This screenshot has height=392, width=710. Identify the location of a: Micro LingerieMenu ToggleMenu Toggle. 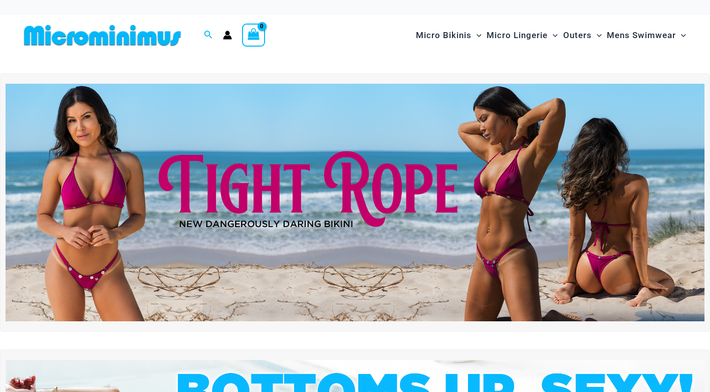
(522, 35).